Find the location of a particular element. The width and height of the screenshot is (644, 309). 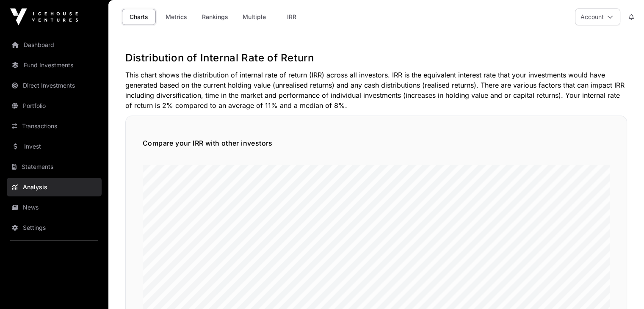

a: IRR is located at coordinates (292, 17).